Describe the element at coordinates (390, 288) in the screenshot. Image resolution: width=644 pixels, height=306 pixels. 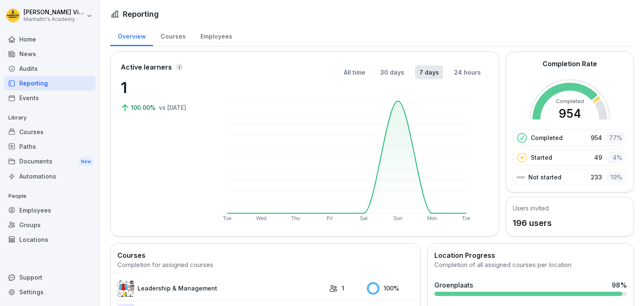
I see `div: 100 %` at that location.